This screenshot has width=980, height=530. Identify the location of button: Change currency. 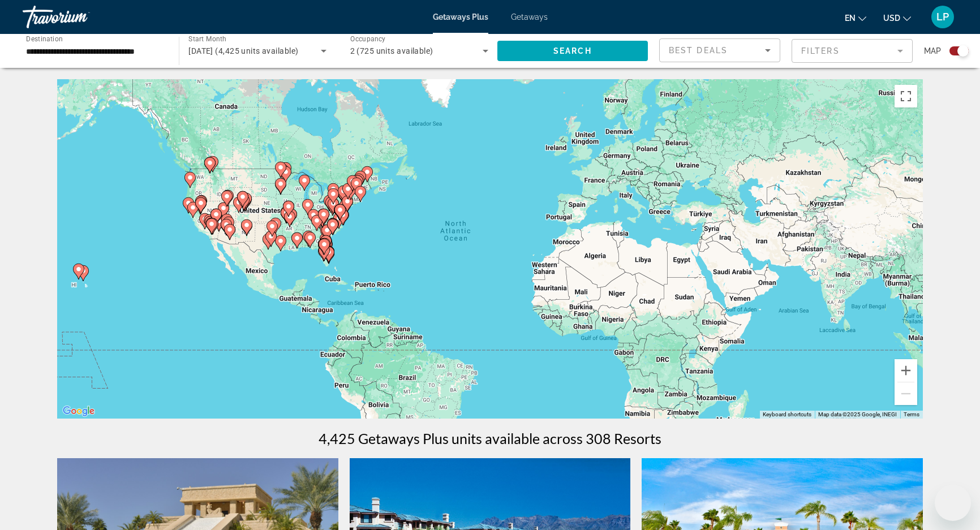
(897, 17).